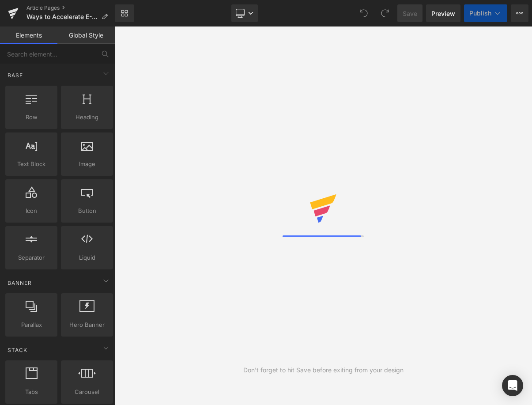  I want to click on span: Button, so click(87, 211).